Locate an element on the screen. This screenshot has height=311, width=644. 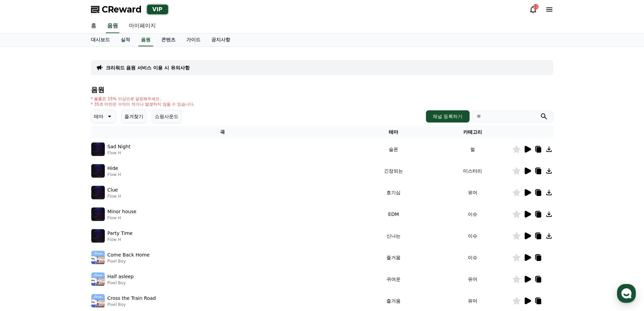
th: 카테고리 is located at coordinates (473, 132).